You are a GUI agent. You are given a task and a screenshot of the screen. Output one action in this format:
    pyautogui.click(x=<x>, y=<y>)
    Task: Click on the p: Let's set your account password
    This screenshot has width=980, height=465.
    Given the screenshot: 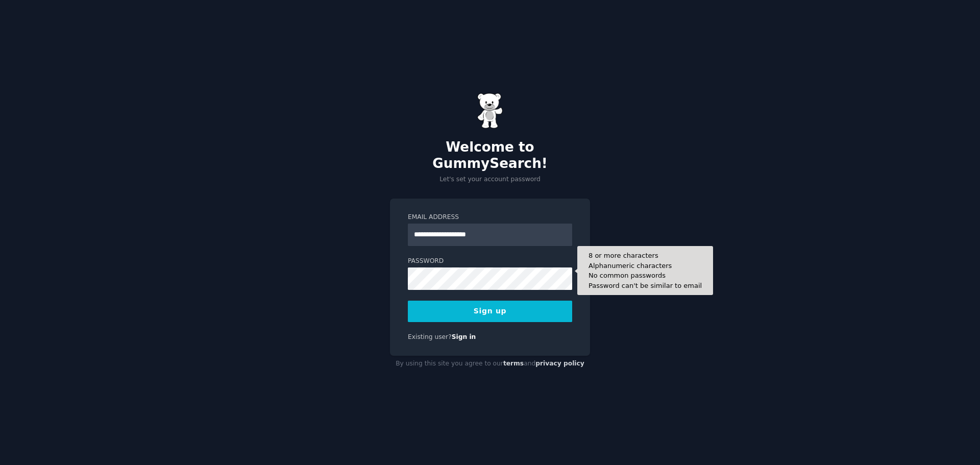 What is the action you would take?
    pyautogui.click(x=490, y=180)
    